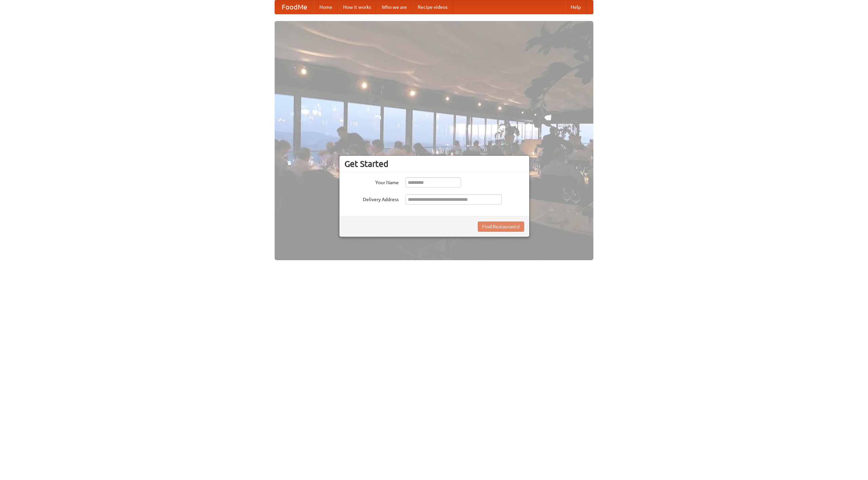  I want to click on label: Delivery Address, so click(372, 198).